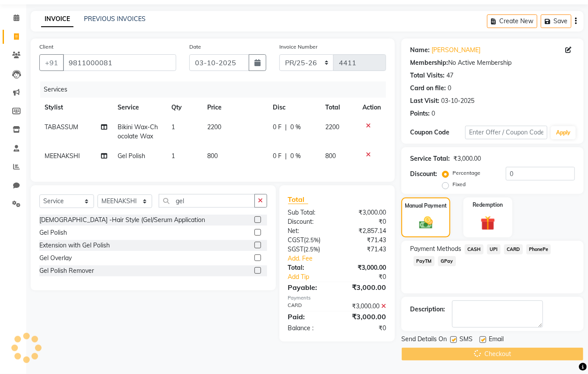  Describe the element at coordinates (296, 249) in the screenshot. I see `span: SGST` at that location.